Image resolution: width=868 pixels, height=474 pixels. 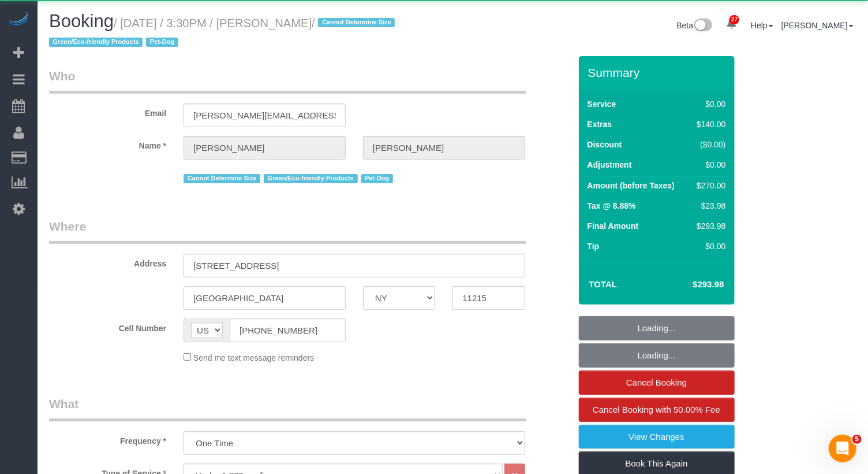 I want to click on img: New interface, so click(x=702, y=26).